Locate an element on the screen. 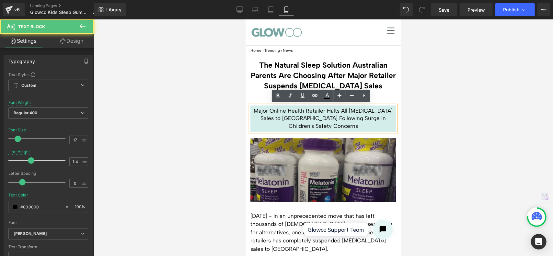  a: New Library is located at coordinates (110, 10).